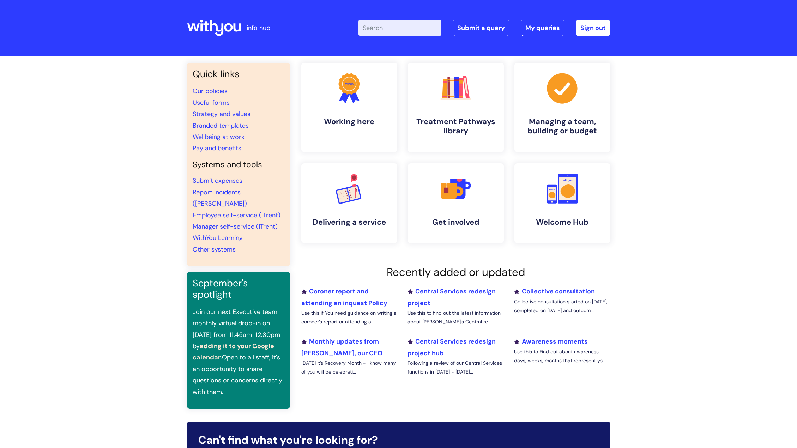  I want to click on h4: Delivering a service, so click(349, 222).